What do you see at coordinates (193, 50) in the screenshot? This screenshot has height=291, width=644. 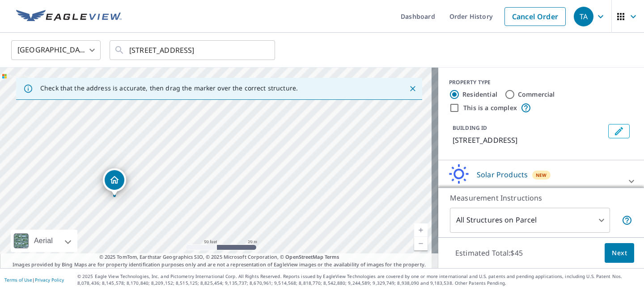 I see `input: Search by address or latitude-longitude` at bounding box center [193, 50].